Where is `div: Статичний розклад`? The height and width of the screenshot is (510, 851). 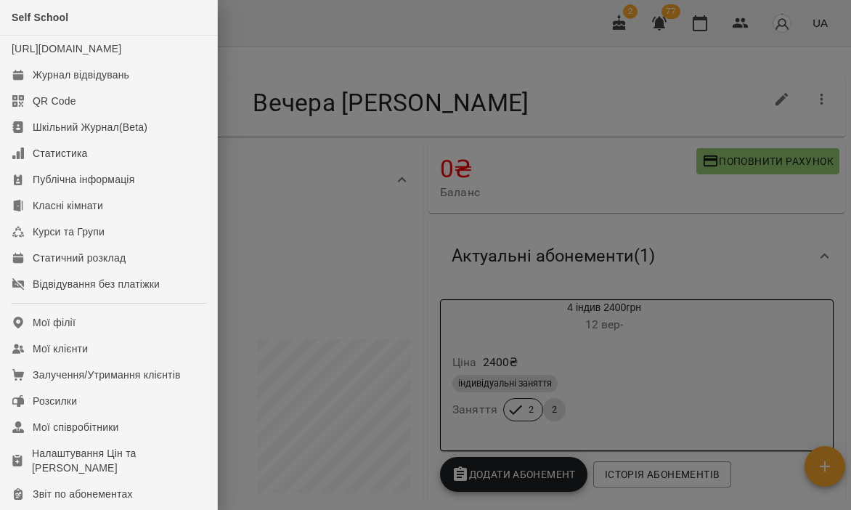
div: Статичний розклад is located at coordinates (79, 258).